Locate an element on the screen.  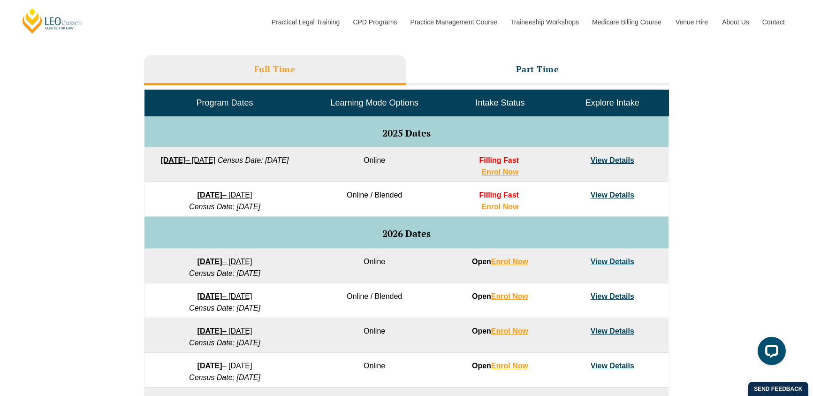
span: 2026 Dates is located at coordinates (406, 233).